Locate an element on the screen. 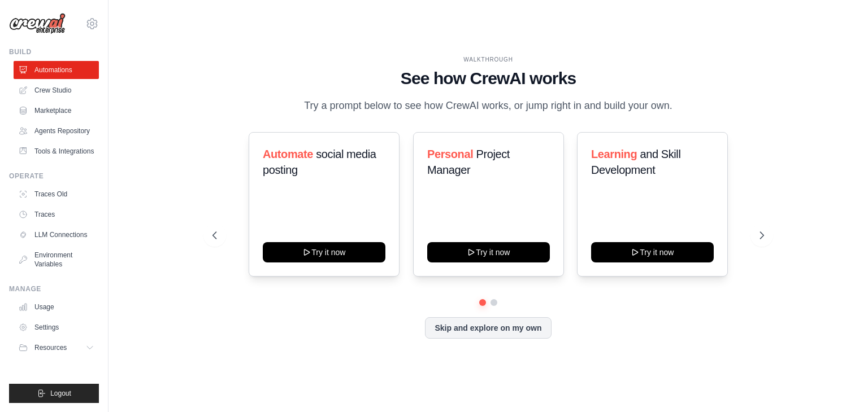  a: Settings is located at coordinates (56, 327).